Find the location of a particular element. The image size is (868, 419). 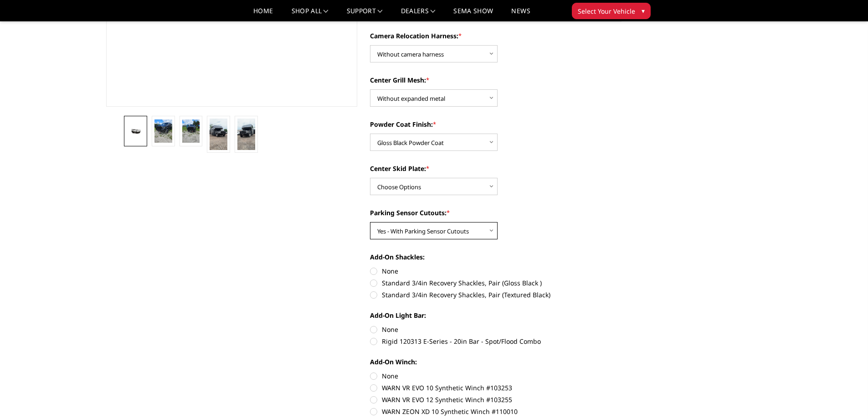

label: Parking Sensor Cutouts: is located at coordinates (496, 212).